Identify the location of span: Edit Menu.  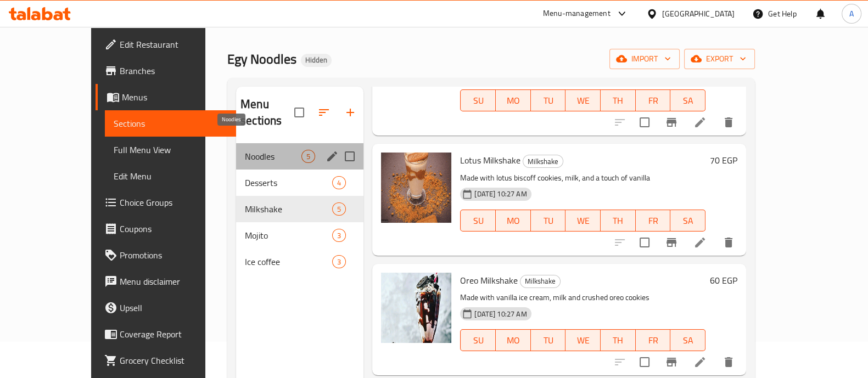
(170, 176).